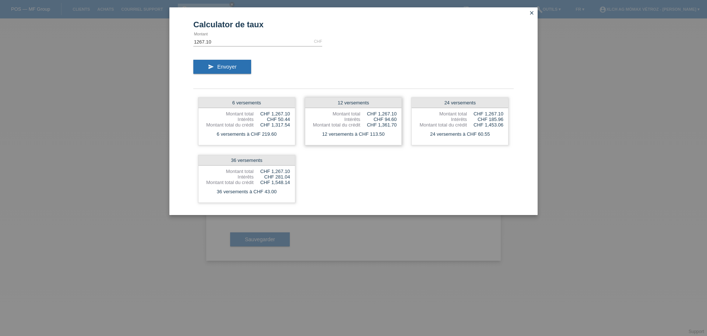 The image size is (707, 336). Describe the element at coordinates (460, 134) in the screenshot. I see `div: 24 versements à CHF 60.55` at that location.